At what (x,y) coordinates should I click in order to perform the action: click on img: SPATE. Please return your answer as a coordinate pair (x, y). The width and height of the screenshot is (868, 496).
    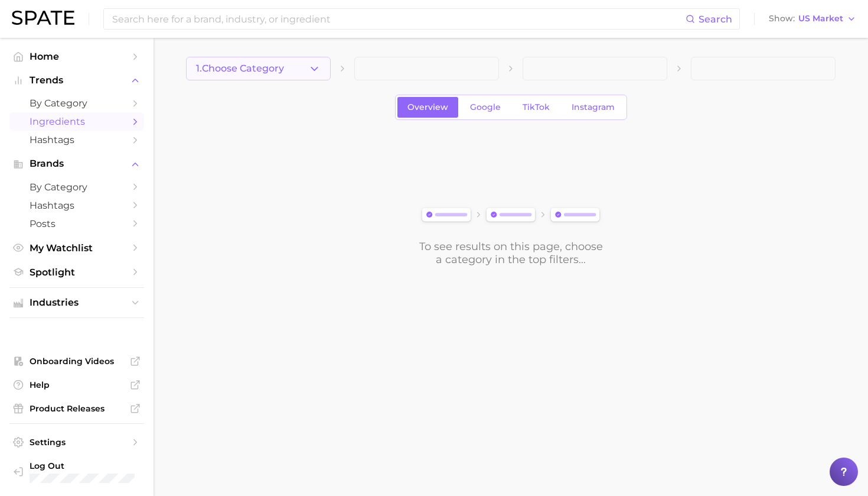
    Looking at the image, I should click on (43, 18).